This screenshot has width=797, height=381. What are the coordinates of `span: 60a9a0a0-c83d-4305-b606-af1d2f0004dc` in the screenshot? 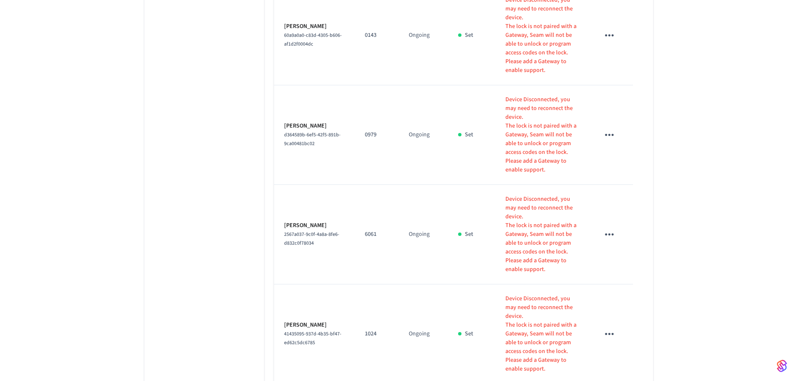 It's located at (313, 40).